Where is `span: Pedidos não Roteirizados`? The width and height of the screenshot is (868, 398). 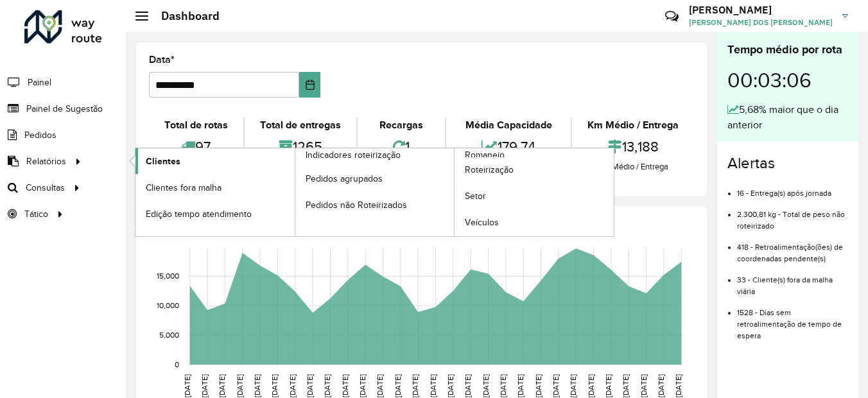 span: Pedidos não Roteirizados is located at coordinates (357, 205).